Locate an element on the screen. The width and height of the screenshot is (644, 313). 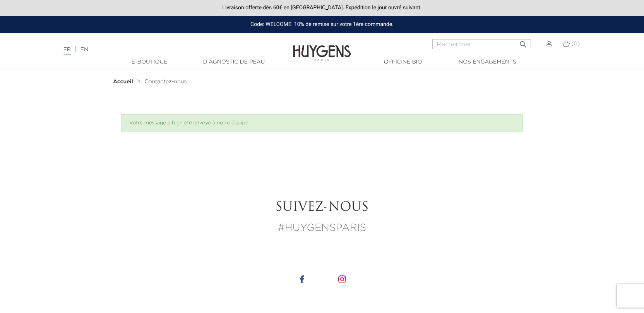
p: #HUYGENSPARIS is located at coordinates (322, 228).